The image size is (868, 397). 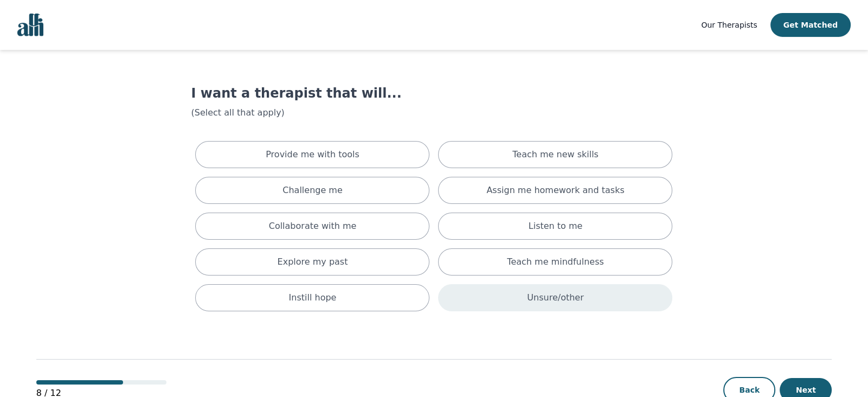 What do you see at coordinates (555, 298) in the screenshot?
I see `p: Unsure/other` at bounding box center [555, 298].